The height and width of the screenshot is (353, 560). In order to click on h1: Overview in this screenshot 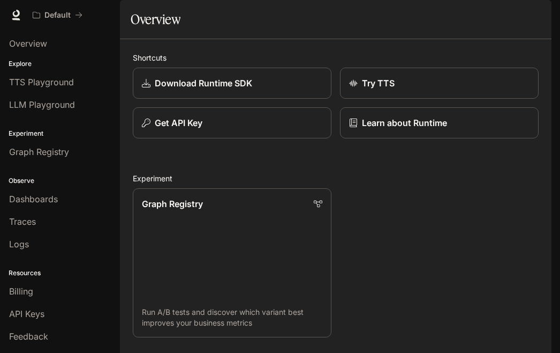, I will do `click(155, 19)`.